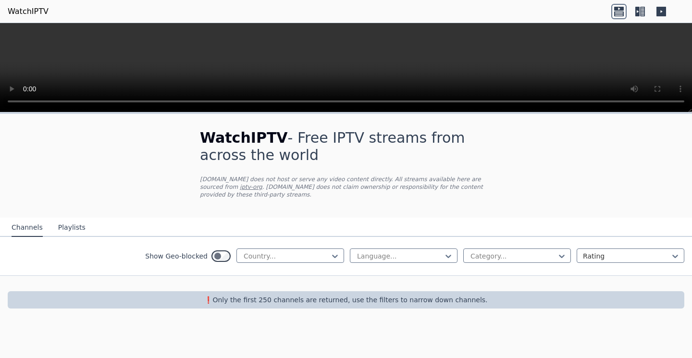 The width and height of the screenshot is (692, 358). Describe the element at coordinates (27, 228) in the screenshot. I see `button: Channels` at that location.